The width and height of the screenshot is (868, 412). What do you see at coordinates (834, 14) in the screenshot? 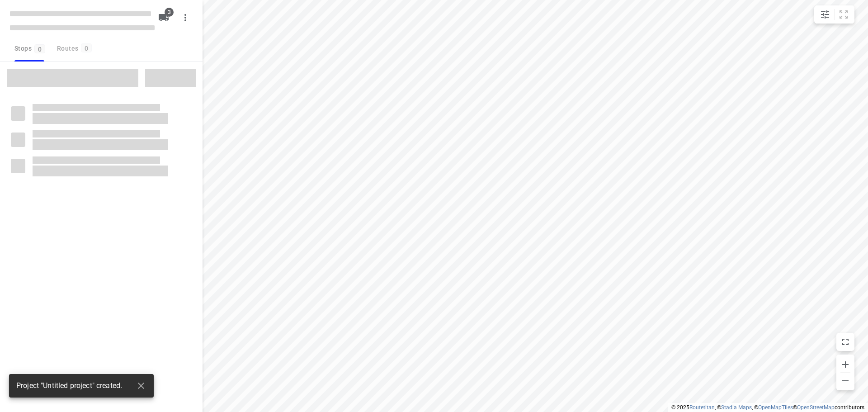
I see `div: small contained button group` at bounding box center [834, 14].